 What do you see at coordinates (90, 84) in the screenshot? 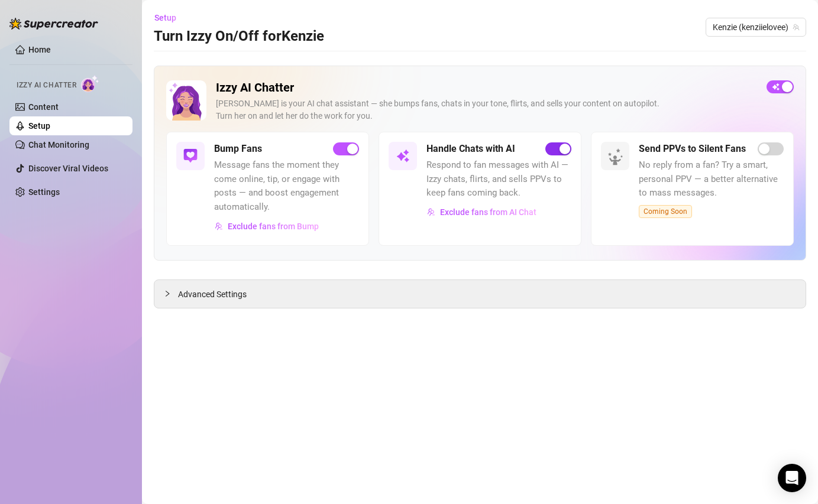
I see `img: AI Chatter` at bounding box center [90, 84].